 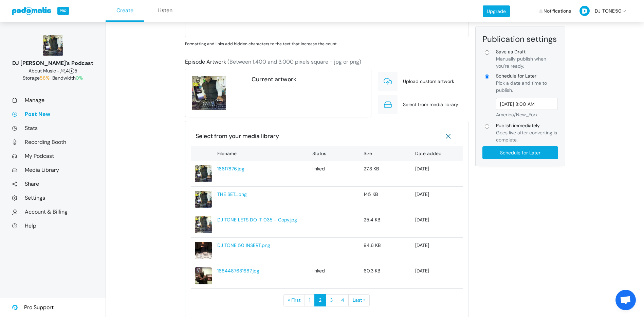 I want to click on img: 50x50_16617844.png, so click(x=204, y=250).